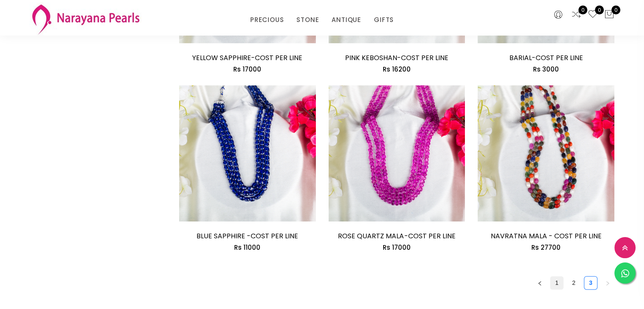 The width and height of the screenshot is (644, 309). I want to click on li: 2, so click(574, 282).